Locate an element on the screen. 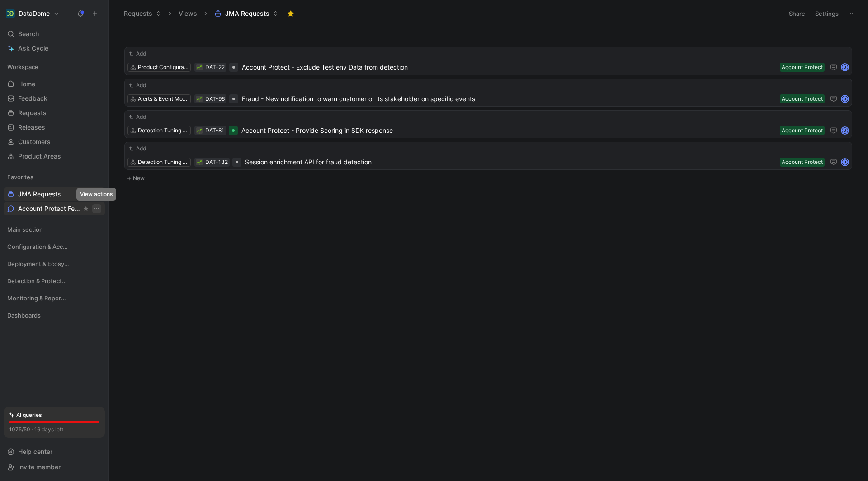  span: Dashboards is located at coordinates (24, 315).